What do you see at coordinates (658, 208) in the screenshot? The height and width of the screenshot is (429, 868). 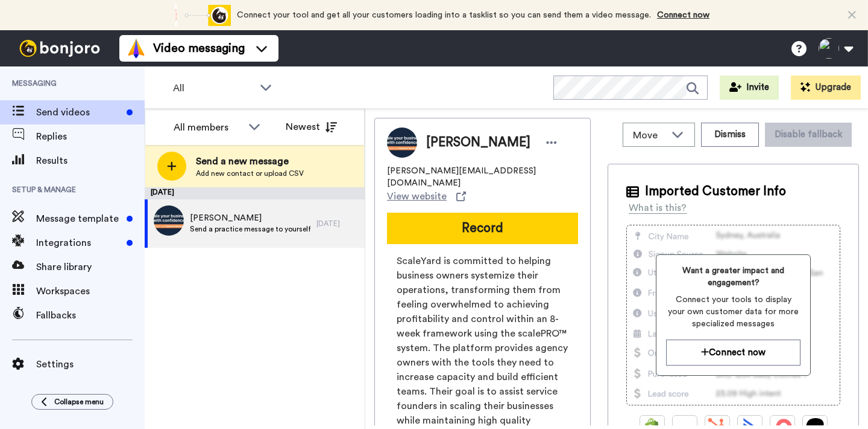 I see `div: What is this?` at bounding box center [658, 208].